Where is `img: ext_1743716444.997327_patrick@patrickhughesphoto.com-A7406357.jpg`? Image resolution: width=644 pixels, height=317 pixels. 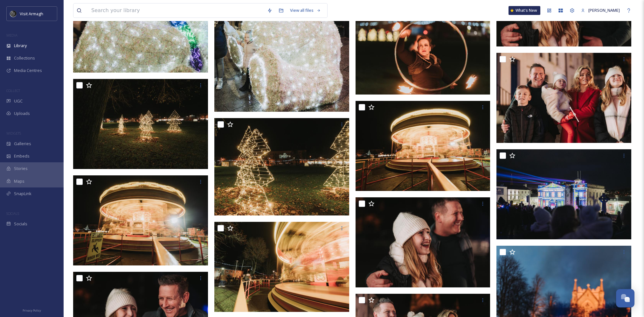 img: ext_1743716444.997327_patrick@patrickhughesphoto.com-A7406357.jpg is located at coordinates (282, 267).